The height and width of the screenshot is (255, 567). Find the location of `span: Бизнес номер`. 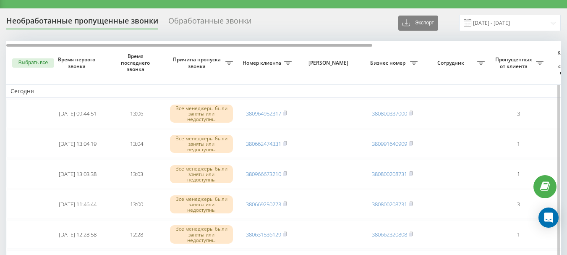

span: Бизнес номер is located at coordinates (389, 63).